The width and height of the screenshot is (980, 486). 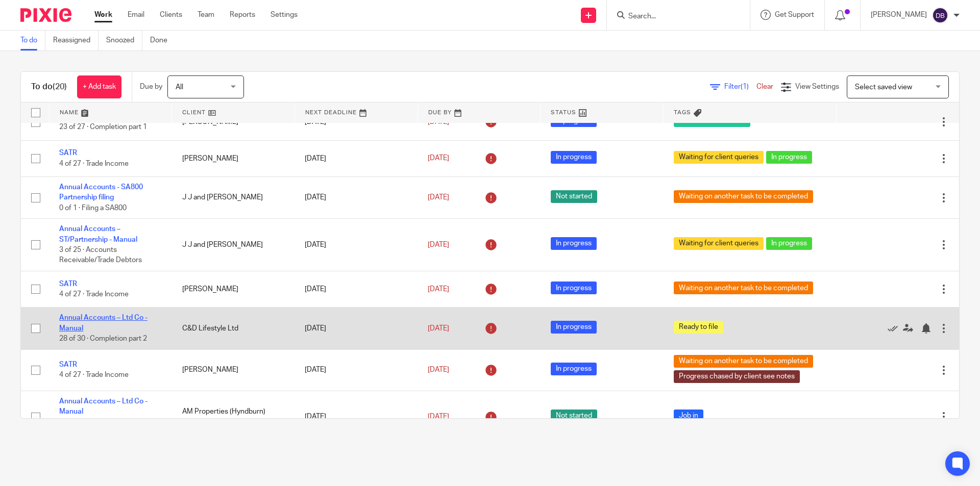 I want to click on span: All, so click(x=179, y=87).